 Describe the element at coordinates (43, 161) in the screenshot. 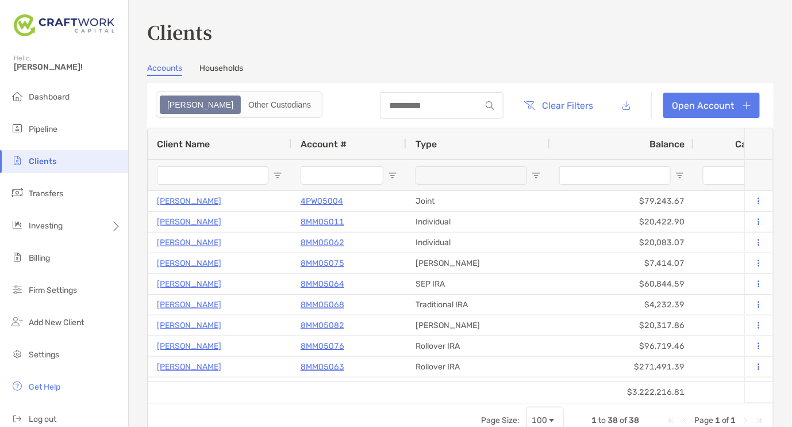

I see `span: Clients` at that location.